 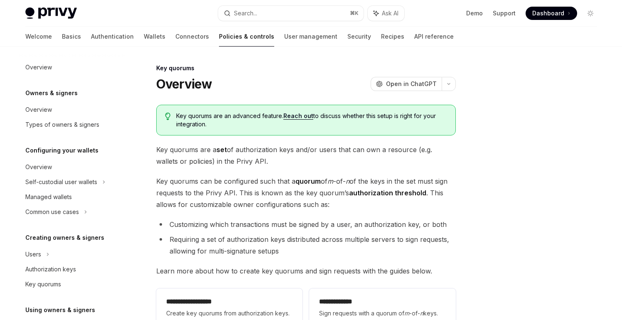 I want to click on div: Managed wallets, so click(x=49, y=197).